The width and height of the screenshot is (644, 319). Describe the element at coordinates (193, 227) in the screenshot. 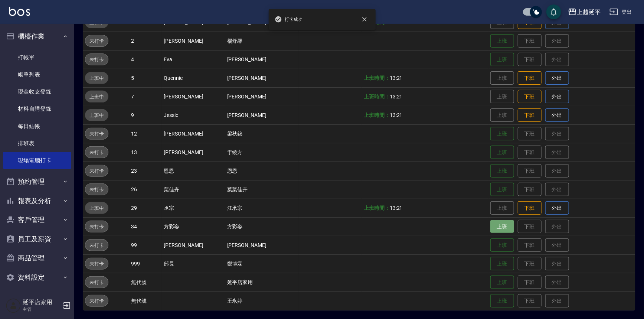

I see `td: 方彩姿` at that location.